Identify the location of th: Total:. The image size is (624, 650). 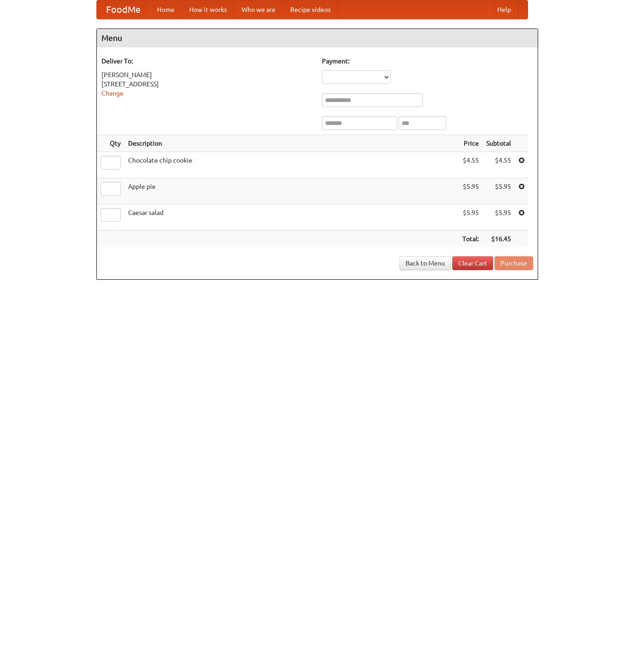
(471, 239).